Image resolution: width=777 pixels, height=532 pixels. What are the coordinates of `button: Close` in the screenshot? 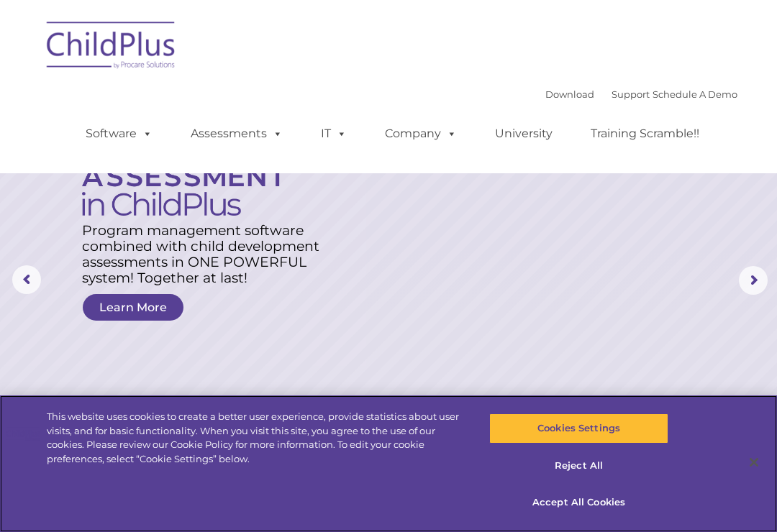 It's located at (754, 463).